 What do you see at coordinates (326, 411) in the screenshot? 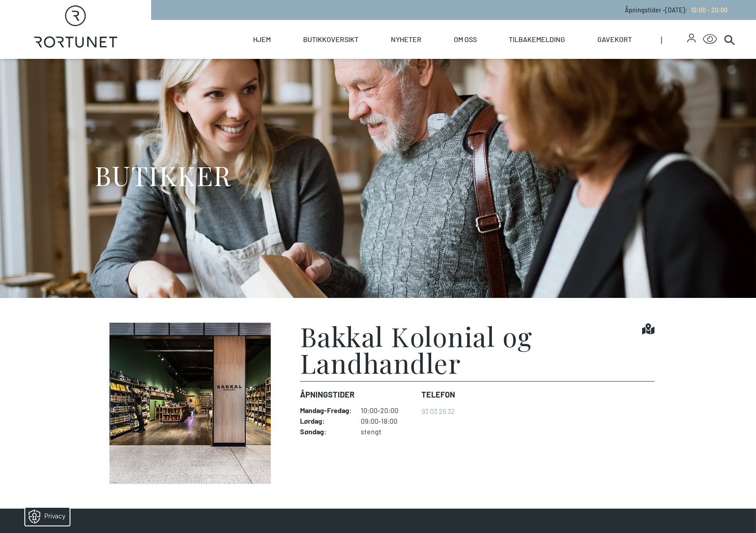
I see `dt: Mandag - Fredag :` at bounding box center [326, 411].